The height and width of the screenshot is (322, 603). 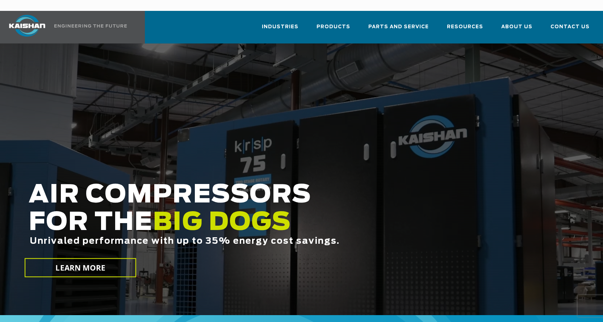 I want to click on a: Contact Us, so click(x=570, y=30).